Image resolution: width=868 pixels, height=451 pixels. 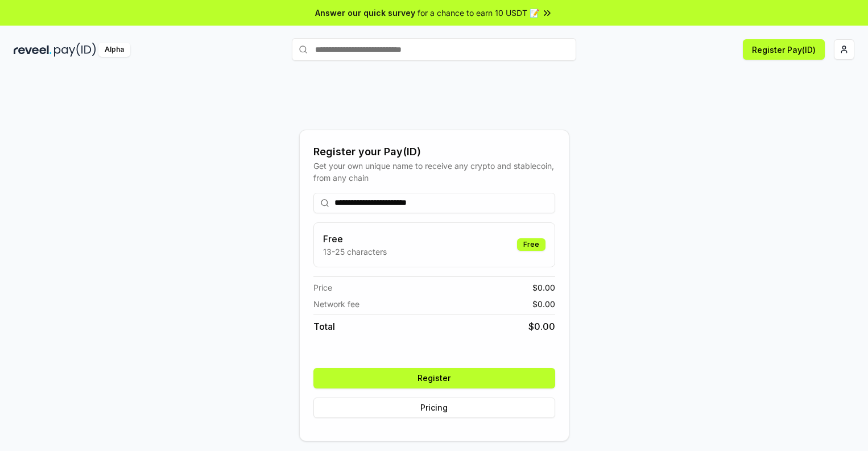 What do you see at coordinates (337, 304) in the screenshot?
I see `span: Network fee` at bounding box center [337, 304].